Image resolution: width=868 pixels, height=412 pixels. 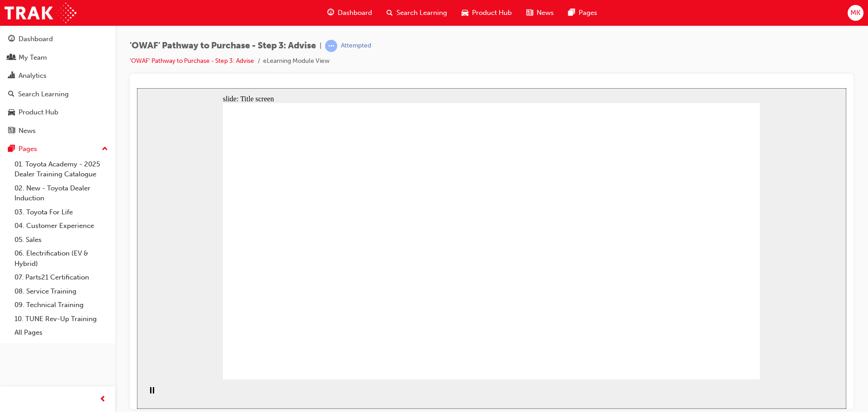 I want to click on a: All Pages, so click(x=61, y=333).